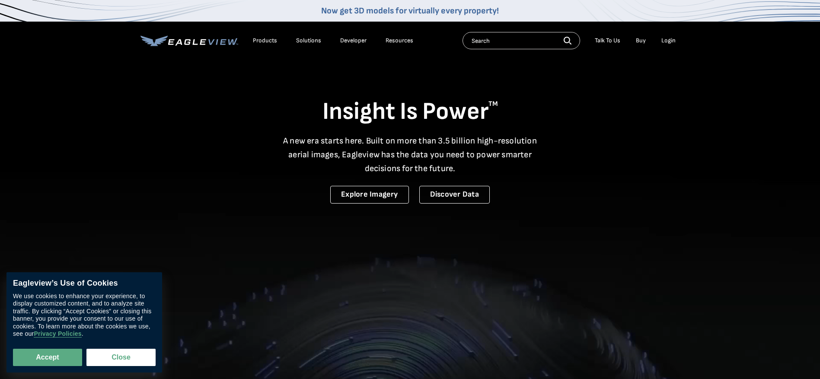 This screenshot has width=820, height=379. I want to click on button: Accept, so click(48, 357).